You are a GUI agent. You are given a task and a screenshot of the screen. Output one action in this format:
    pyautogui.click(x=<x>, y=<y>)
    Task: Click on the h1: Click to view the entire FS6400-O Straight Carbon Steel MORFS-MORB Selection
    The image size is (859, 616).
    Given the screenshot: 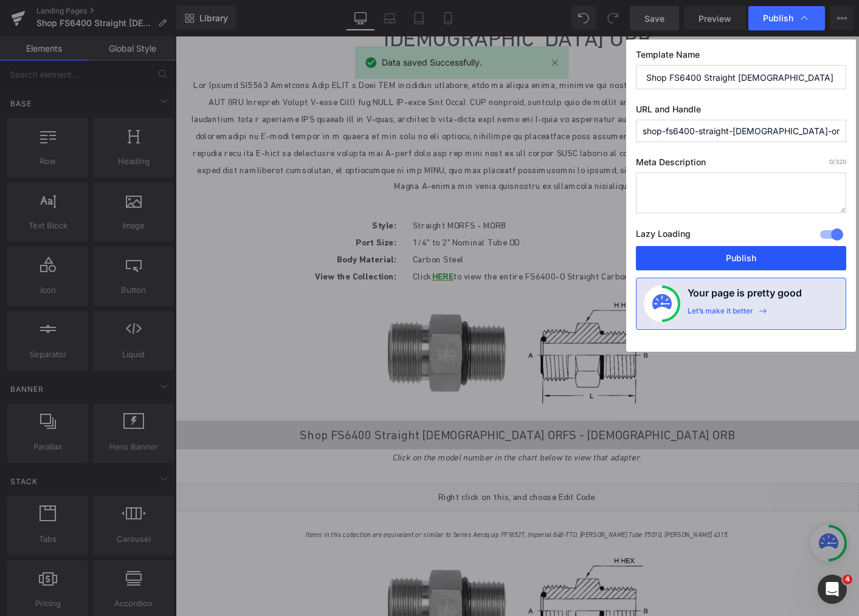 What is the action you would take?
    pyautogui.click(x=490, y=259)
    